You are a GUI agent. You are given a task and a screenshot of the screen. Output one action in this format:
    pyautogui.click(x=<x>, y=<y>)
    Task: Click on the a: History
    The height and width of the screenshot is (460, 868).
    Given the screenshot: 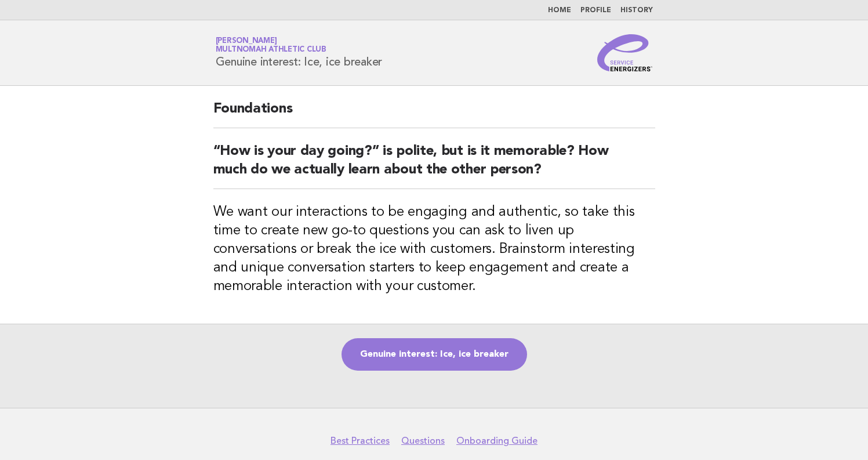 What is the action you would take?
    pyautogui.click(x=637, y=10)
    